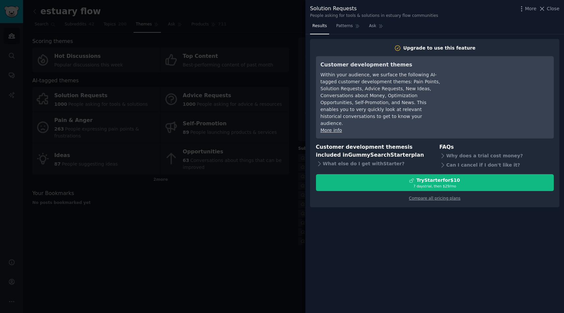 This screenshot has height=313, width=564. Describe the element at coordinates (440, 48) in the screenshot. I see `div: Upgrade to use this feature` at that location.